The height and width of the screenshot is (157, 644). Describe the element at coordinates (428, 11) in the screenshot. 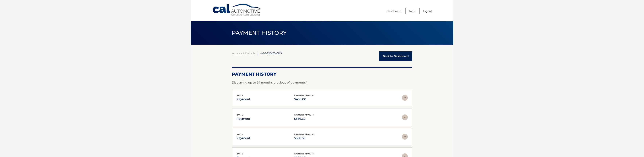

I see `a: Logout` at that location.